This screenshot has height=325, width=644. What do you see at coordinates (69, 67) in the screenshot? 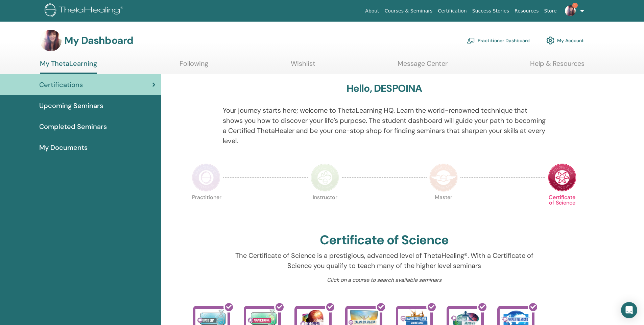
I see `a: My ThetaLearning` at bounding box center [69, 67].